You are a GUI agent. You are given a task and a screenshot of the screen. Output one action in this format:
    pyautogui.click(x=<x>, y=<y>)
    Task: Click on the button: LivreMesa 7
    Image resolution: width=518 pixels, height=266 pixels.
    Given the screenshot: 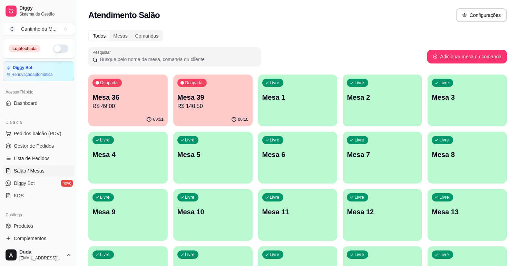 What is the action you would take?
    pyautogui.click(x=382, y=158)
    